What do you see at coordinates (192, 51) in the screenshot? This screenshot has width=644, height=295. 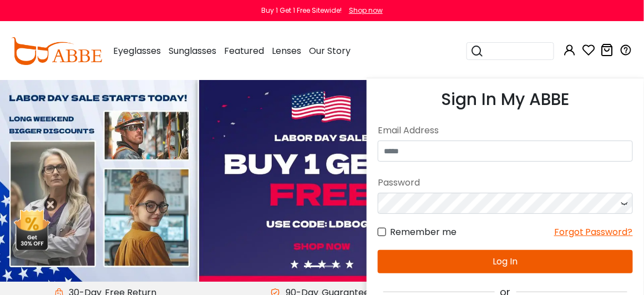 I see `span: Sunglasses` at bounding box center [192, 51].